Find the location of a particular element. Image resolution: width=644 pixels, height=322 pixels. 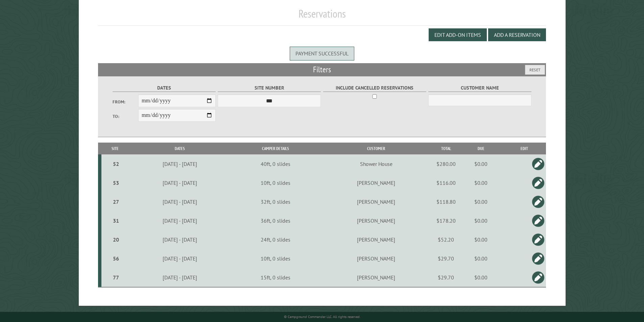

th: Total is located at coordinates (446, 148).